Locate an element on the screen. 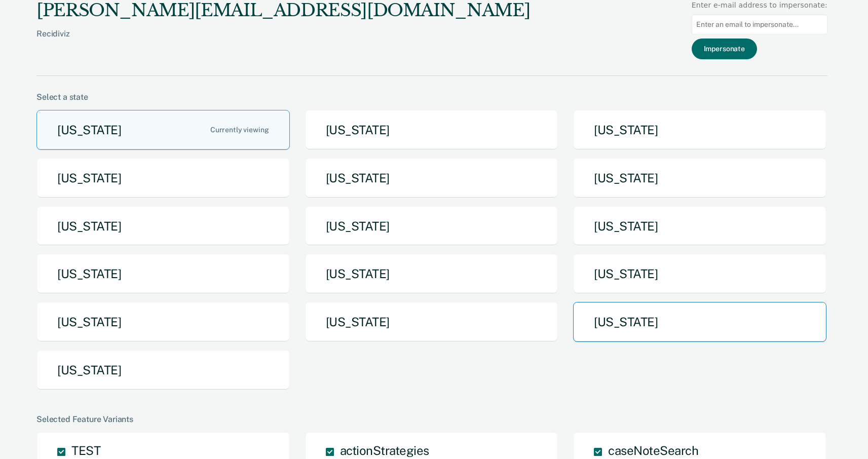  div: Select a state is located at coordinates (432, 97).